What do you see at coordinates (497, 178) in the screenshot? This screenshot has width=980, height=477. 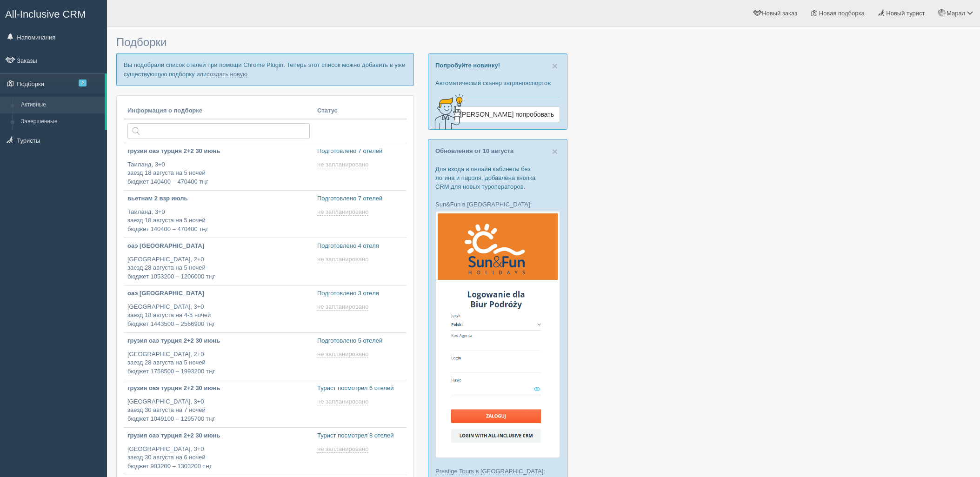 I see `p: Для входа в онлайн кабинеты без логина и пароля, добавлена кнопка CRM для новых туроператоров.` at bounding box center [497, 178].